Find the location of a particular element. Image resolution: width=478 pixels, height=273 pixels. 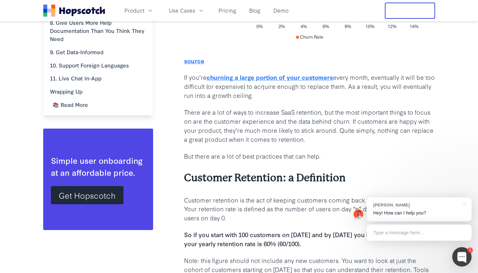

p: Customer retention is the act of keeping customers coming back to do business with you. Your rete... is located at coordinates (310, 209).